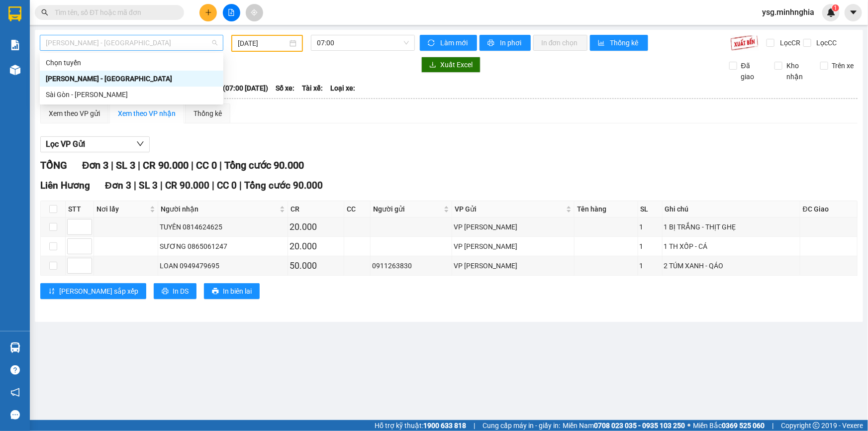 This screenshot has height=431, width=868. What do you see at coordinates (131, 43) in the screenshot?
I see `span: Phan Rí - Sài Gòn` at bounding box center [131, 43].